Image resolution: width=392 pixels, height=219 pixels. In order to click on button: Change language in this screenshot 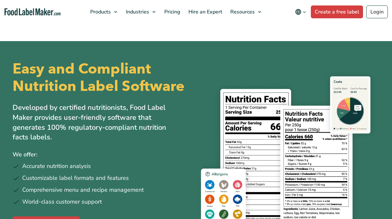, I will do `click(300, 12)`.